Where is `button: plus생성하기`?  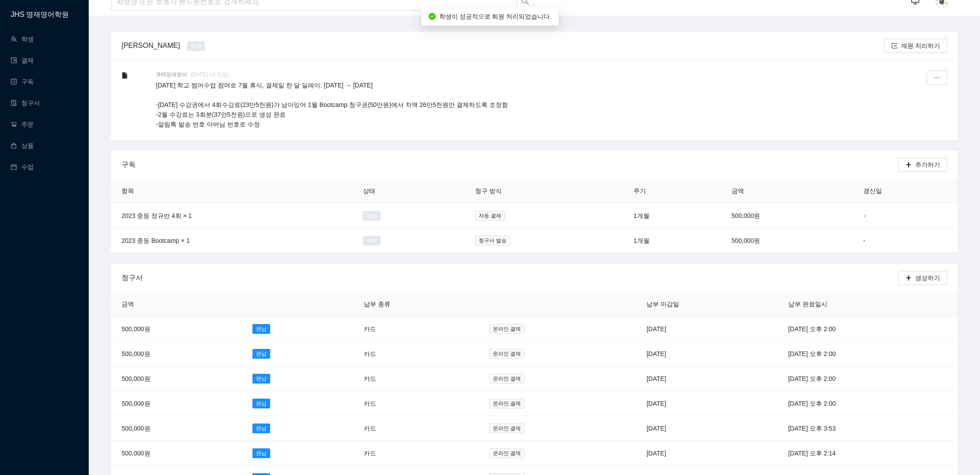
button: plus생성하기 is located at coordinates (923, 278).